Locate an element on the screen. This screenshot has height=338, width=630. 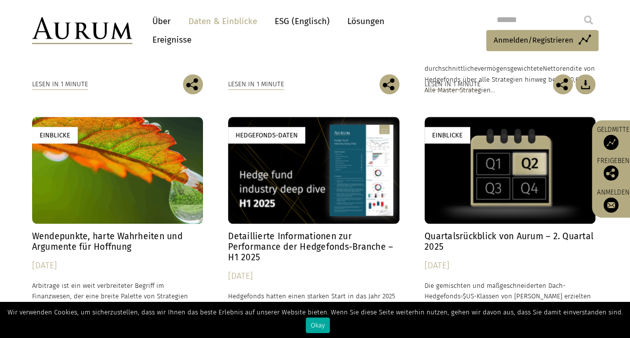
h4: Quartalsrückblick von Aurum – 2. Quartal 2025 is located at coordinates (510, 241).